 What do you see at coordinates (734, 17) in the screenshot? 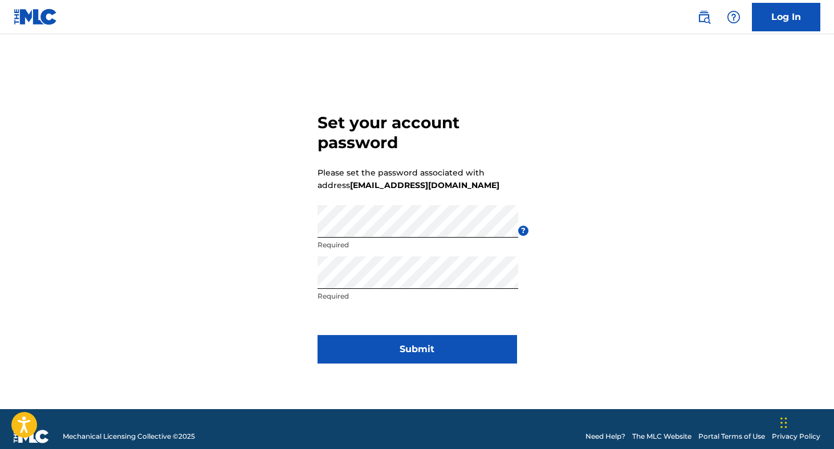
I see `div: Help` at bounding box center [734, 17].